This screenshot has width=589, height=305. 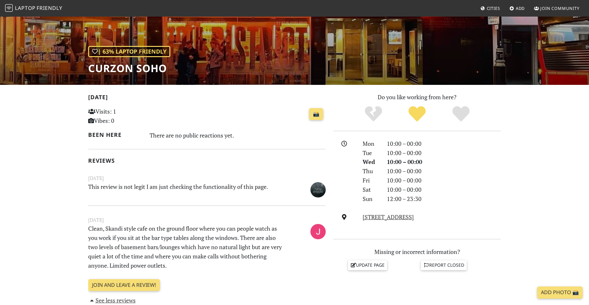 What do you see at coordinates (371, 143) in the screenshot?
I see `div: Mon` at bounding box center [371, 143].